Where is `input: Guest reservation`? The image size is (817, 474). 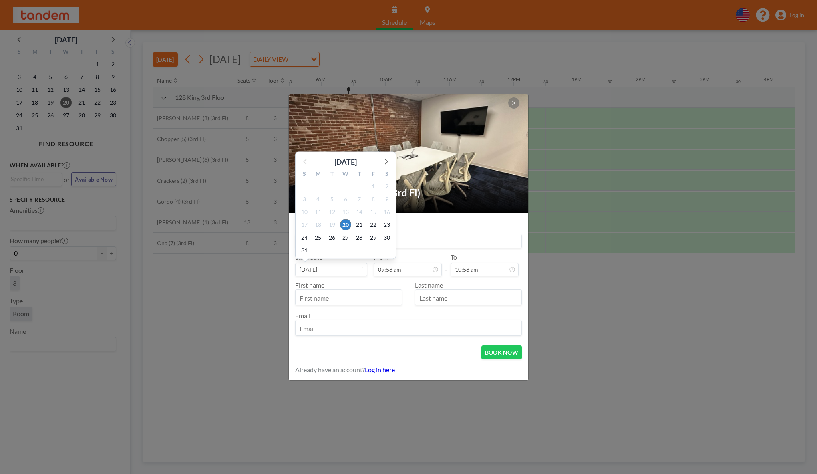
input: Guest reservation is located at coordinates (409, 241).